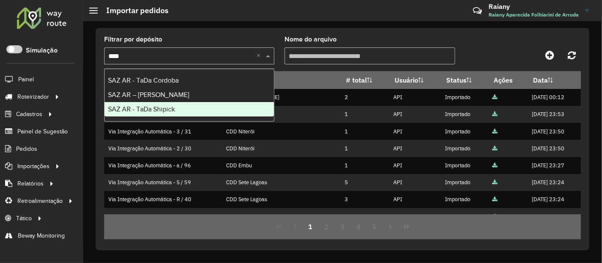 This screenshot has width=602, height=263. Describe the element at coordinates (327, 227) in the screenshot. I see `button: 2` at that location.